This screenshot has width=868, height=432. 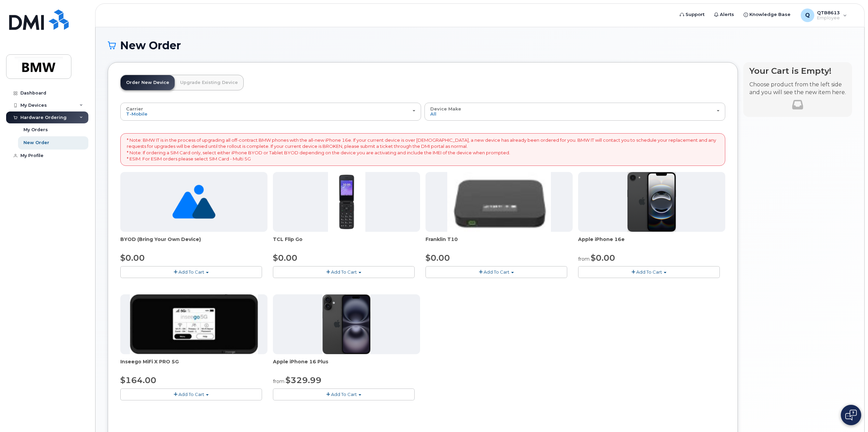 I want to click on span: $164.00, so click(x=139, y=380).